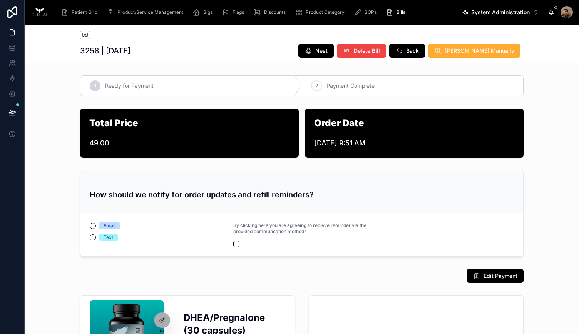  I want to click on button: Select Button, so click(500, 12).